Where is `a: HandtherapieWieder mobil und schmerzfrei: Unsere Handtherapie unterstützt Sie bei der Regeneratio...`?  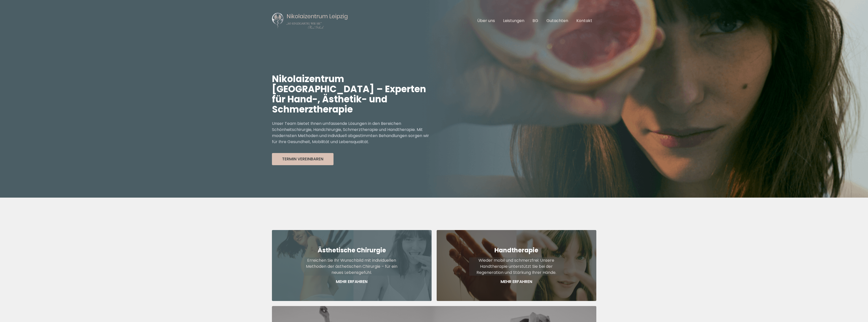
a: HandtherapieWieder mobil und schmerzfrei: Unsere Handtherapie unterstützt Sie bei der Regeneratio... is located at coordinates (517, 266).